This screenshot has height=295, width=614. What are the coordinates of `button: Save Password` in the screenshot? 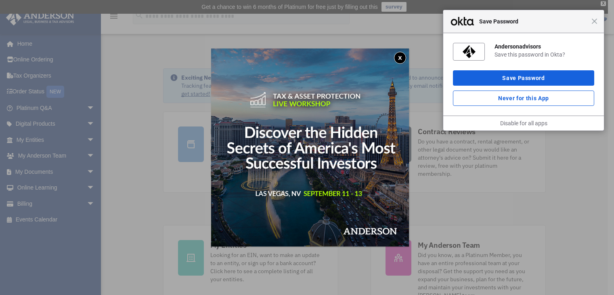 It's located at (523, 78).